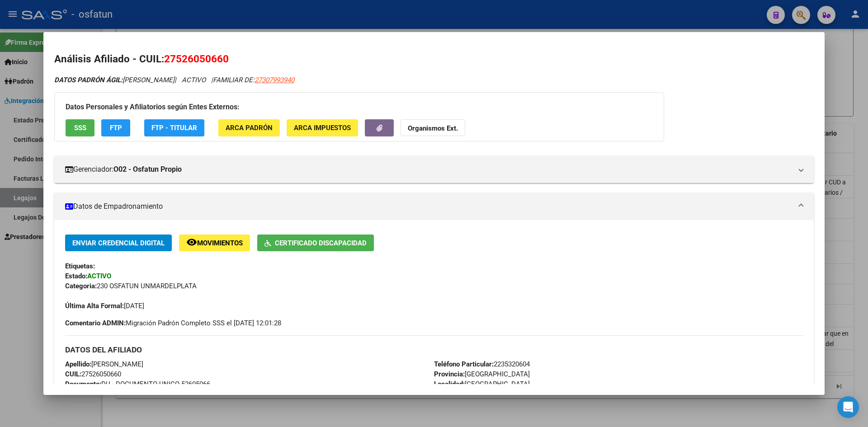 The width and height of the screenshot is (868, 427). What do you see at coordinates (450, 384) in the screenshot?
I see `strong: Localidad:` at bounding box center [450, 384].